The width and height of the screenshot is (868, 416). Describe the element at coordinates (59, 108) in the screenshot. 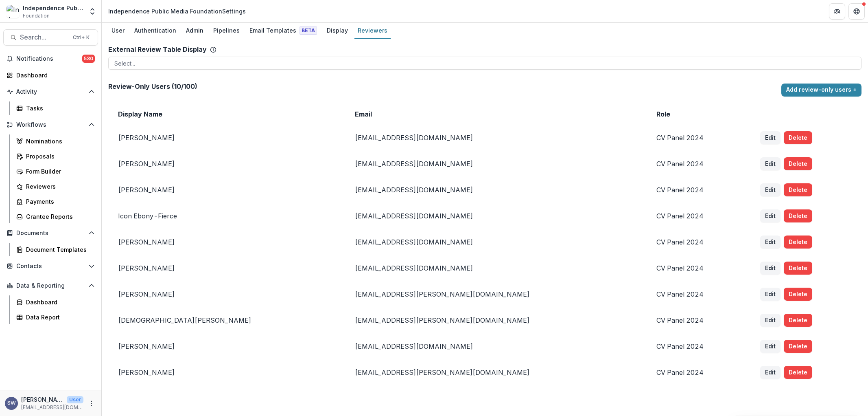

I see `div: Tasks` at that location.